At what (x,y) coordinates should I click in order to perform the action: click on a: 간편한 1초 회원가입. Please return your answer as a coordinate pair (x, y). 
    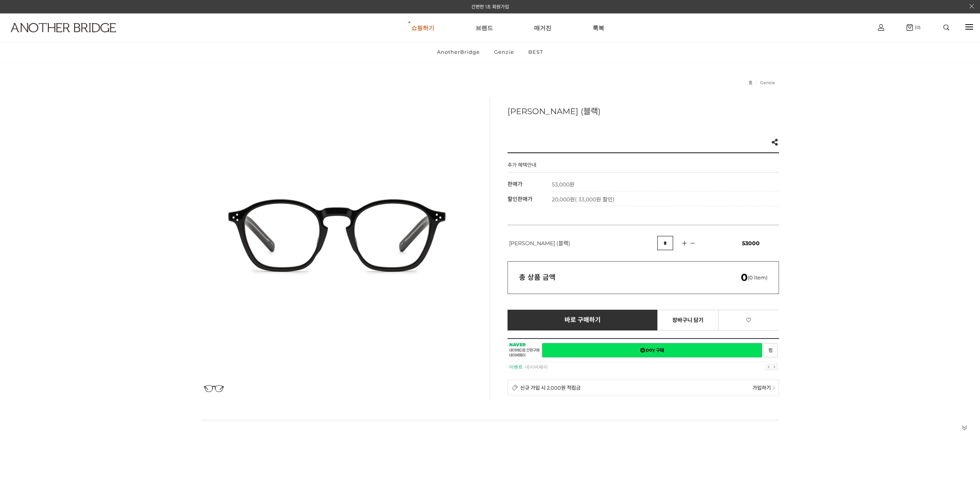
    Looking at the image, I should click on (490, 6).